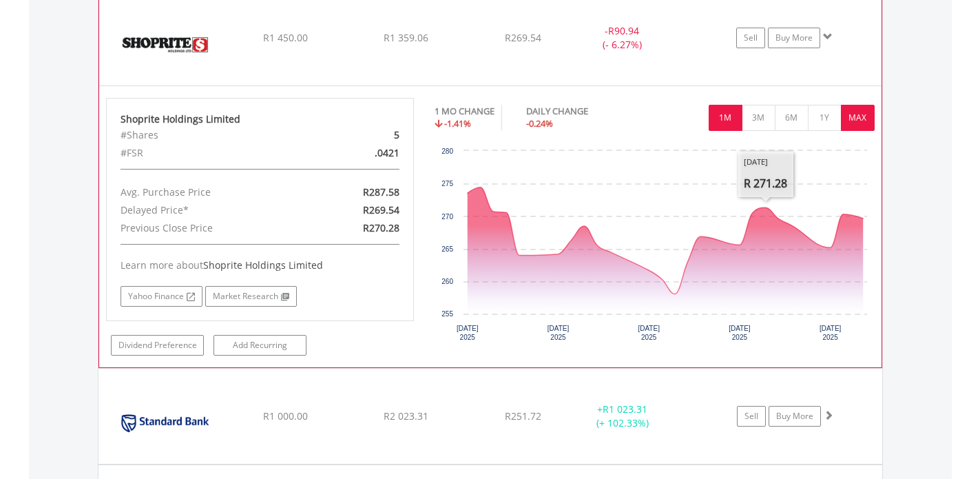 The image size is (980, 479). Describe the element at coordinates (622, 38) in the screenshot. I see `div: - (- 6.27%)` at that location.